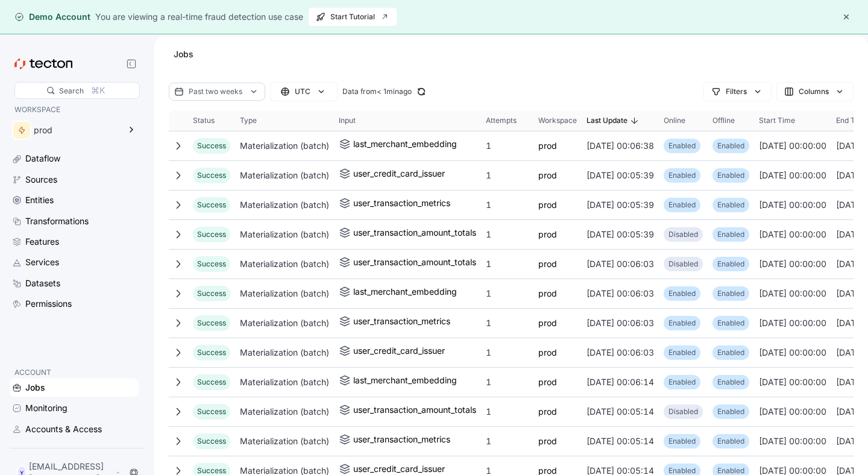  I want to click on button: Start Time, so click(792, 120).